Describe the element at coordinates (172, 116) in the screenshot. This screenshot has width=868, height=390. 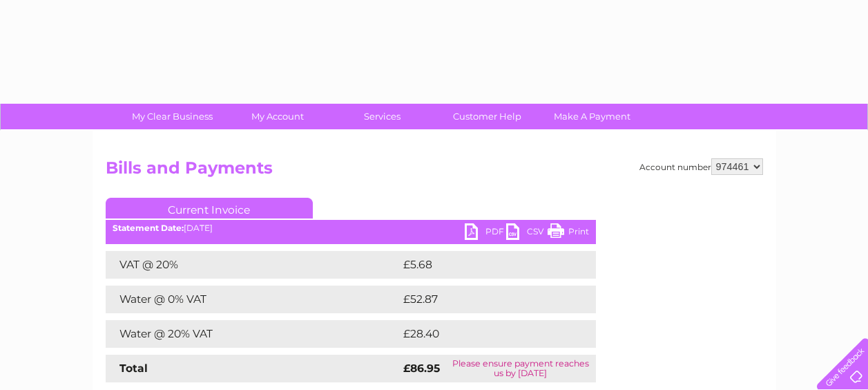
I see `a: My Clear Business` at that location.